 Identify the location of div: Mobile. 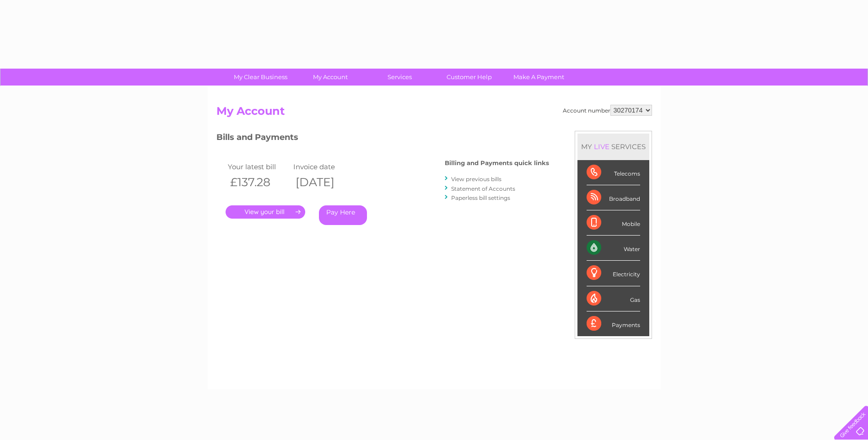
(613, 223).